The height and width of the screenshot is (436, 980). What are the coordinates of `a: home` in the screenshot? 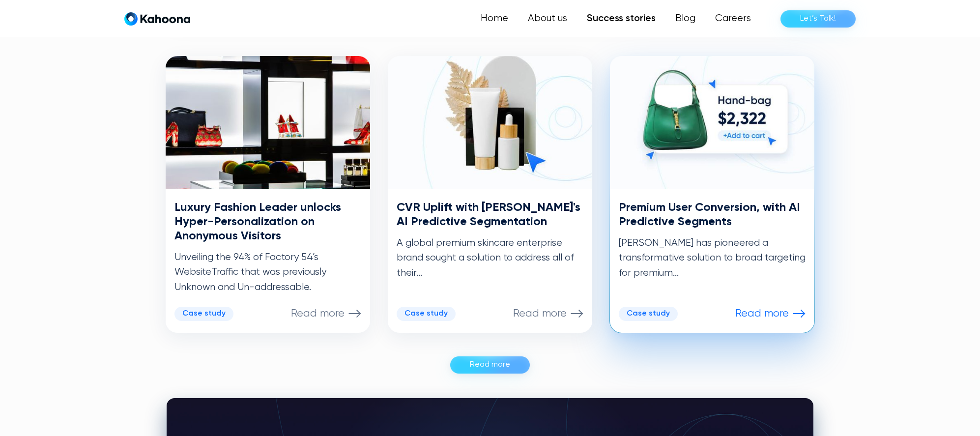 It's located at (158, 18).